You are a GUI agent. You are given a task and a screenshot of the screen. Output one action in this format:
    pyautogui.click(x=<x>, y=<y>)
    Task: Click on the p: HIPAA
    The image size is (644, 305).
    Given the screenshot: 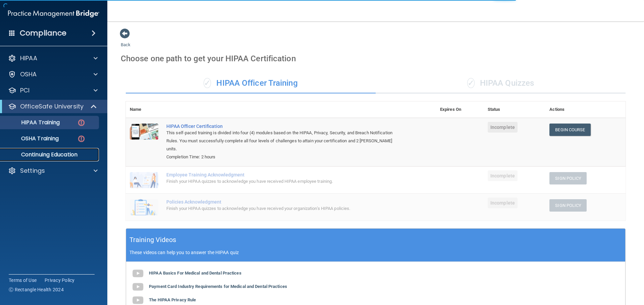 What is the action you would take?
    pyautogui.click(x=28, y=58)
    